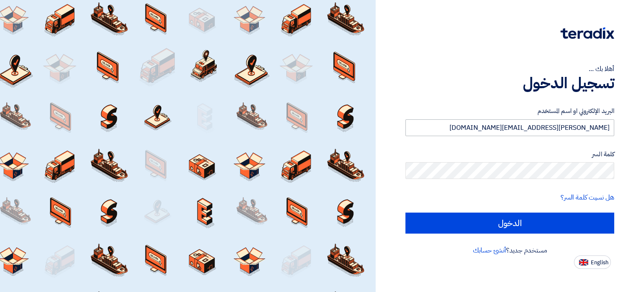  Describe the element at coordinates (587, 33) in the screenshot. I see `img: Teradix logo` at that location.